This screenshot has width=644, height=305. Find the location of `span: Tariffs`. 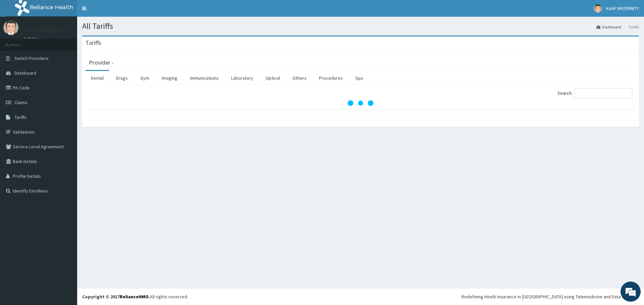

span: Tariffs is located at coordinates (20, 117).